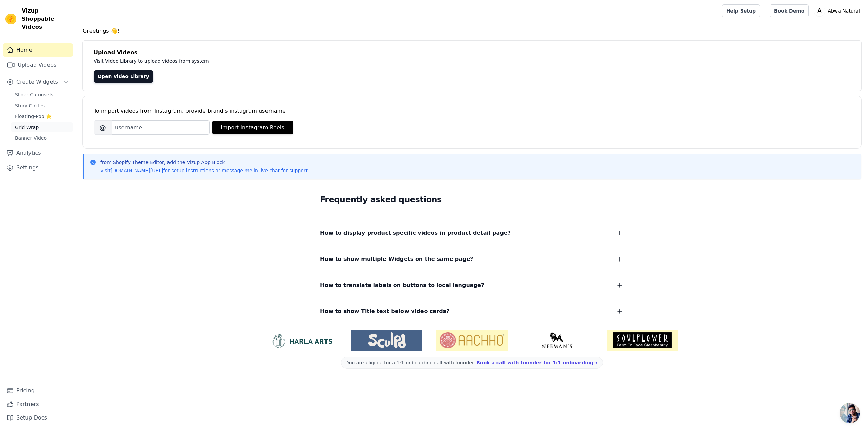 This screenshot has height=430, width=868. Describe the element at coordinates (396, 260) in the screenshot. I see `span: How to show multiple Widgets on the same page?` at that location.